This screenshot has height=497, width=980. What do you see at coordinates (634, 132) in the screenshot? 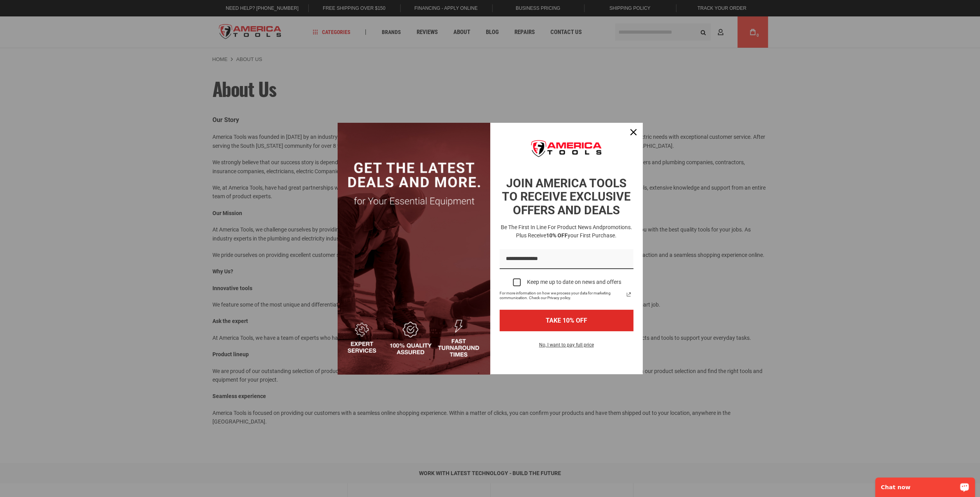
I see `button: Close` at bounding box center [634, 132].